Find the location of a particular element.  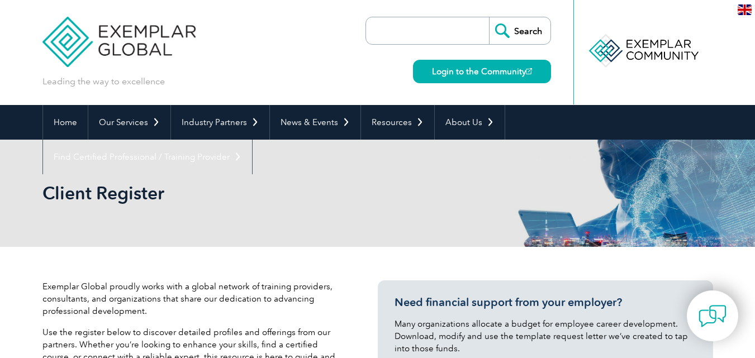

a: Our Services is located at coordinates (129, 122).